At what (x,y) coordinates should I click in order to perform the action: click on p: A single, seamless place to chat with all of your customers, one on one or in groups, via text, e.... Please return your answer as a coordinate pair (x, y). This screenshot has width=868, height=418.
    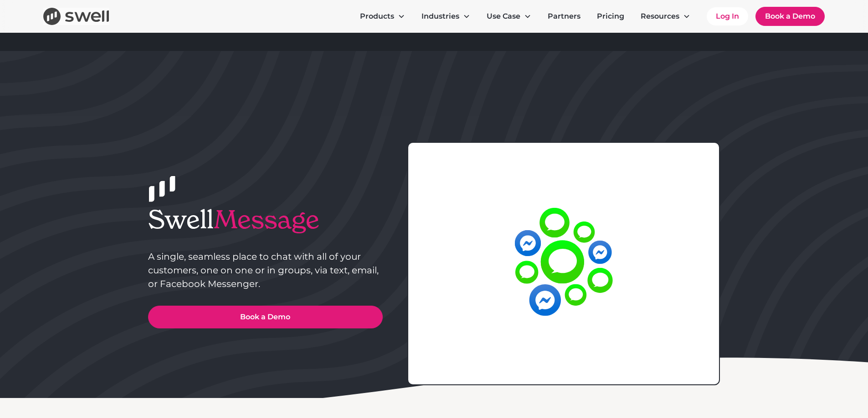
    Looking at the image, I should click on (266, 271).